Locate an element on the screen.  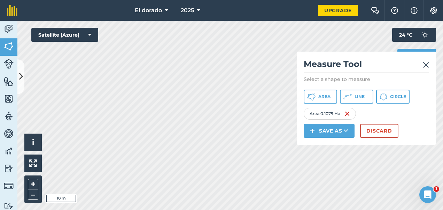
button: Discard is located at coordinates (379, 131).